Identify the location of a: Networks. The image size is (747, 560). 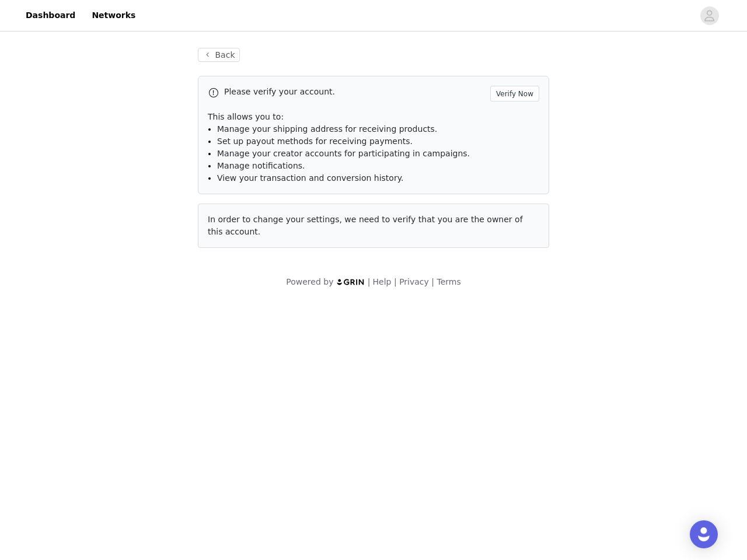
(114, 15).